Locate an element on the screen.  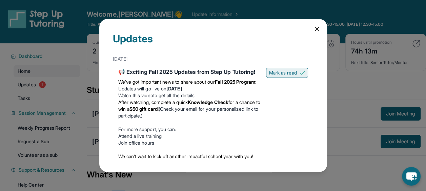
a: Watch this video is located at coordinates (135, 95).